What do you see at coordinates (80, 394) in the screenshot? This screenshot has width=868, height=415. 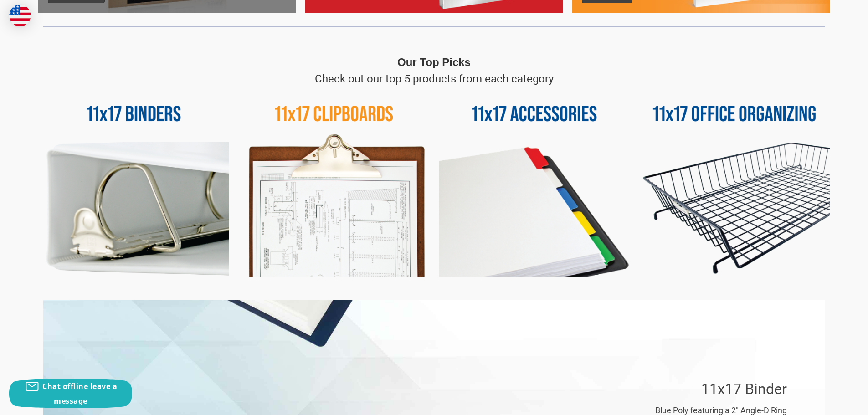 I see `span: Chat offline leave a message` at bounding box center [80, 394].